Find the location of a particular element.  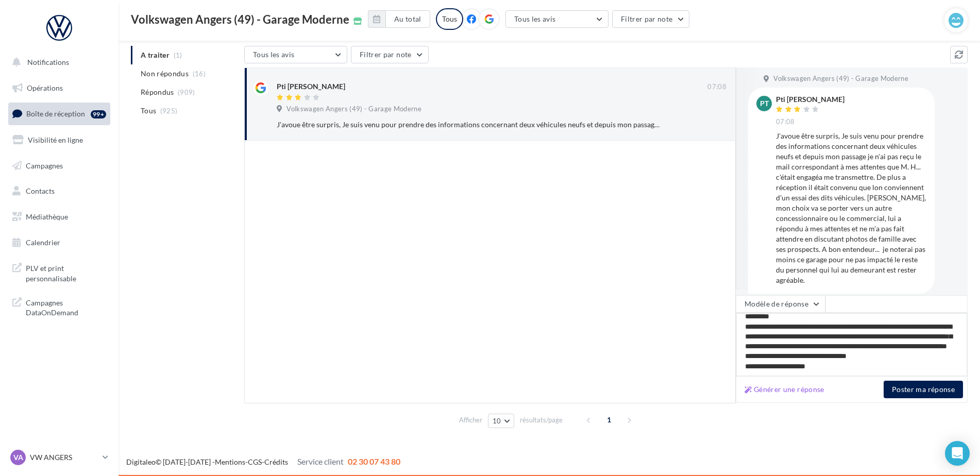

span: PLV et print personnalisable is located at coordinates (66, 272).